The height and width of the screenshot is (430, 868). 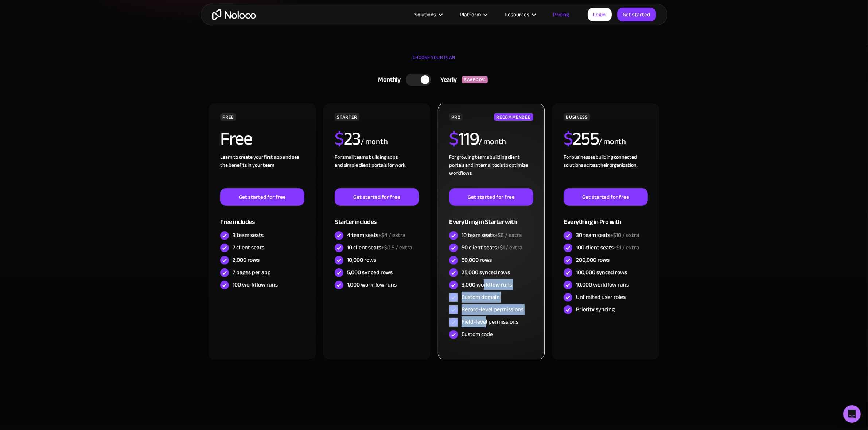 What do you see at coordinates (251, 272) in the screenshot?
I see `div: 7 pages per app` at bounding box center [251, 272].